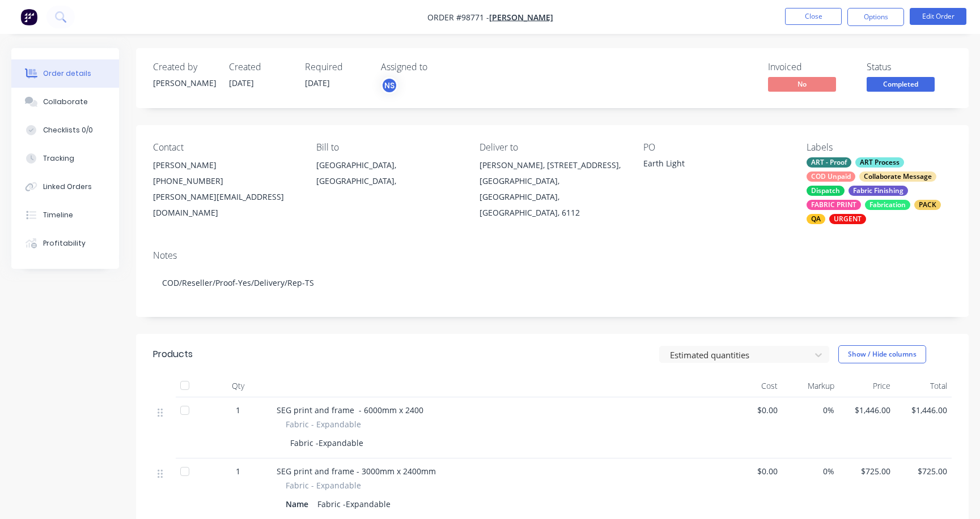  Describe the element at coordinates (880, 163) in the screenshot. I see `div: ART Process` at that location.